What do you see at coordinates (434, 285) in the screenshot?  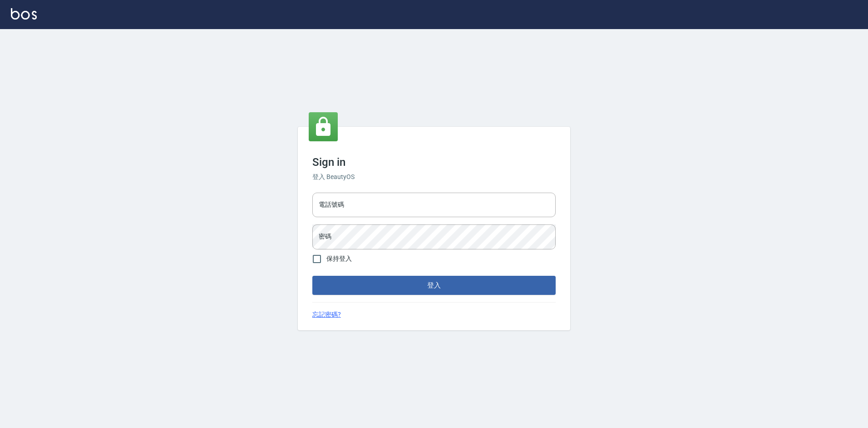 I see `button: 登入` at bounding box center [434, 285].